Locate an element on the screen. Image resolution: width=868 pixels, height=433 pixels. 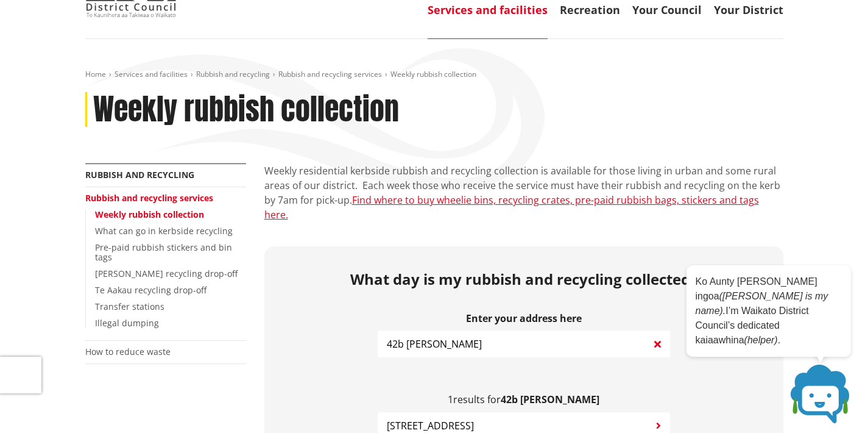
a: Home is located at coordinates (95, 74).